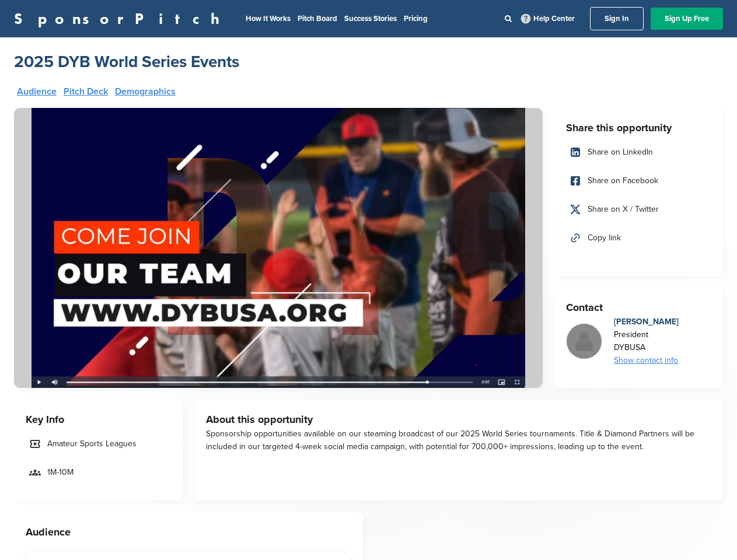 Image resolution: width=737 pixels, height=560 pixels. Describe the element at coordinates (120, 19) in the screenshot. I see `a: SponsorPitch` at that location.